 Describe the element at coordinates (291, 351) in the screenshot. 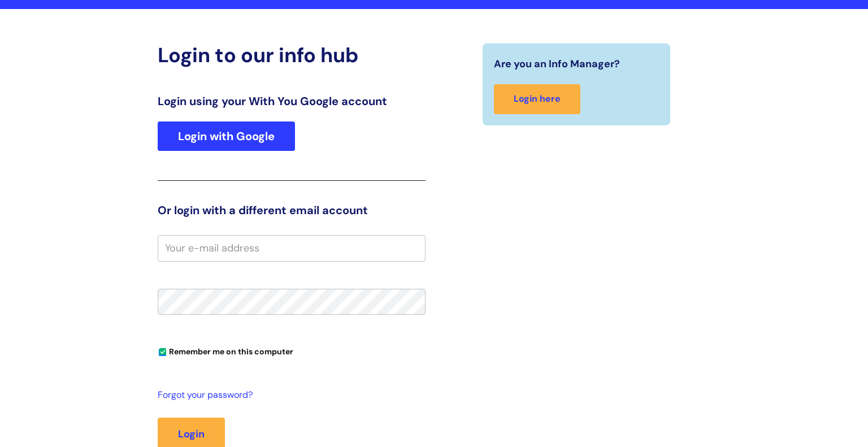

I see `div: You can uncheck this option if you're logging in from a shared device` at that location.